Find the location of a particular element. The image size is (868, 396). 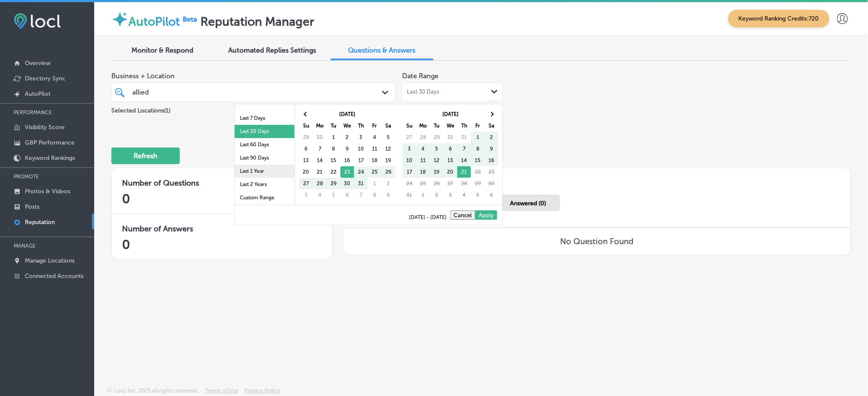

li: Last 90 Days is located at coordinates (264, 158).